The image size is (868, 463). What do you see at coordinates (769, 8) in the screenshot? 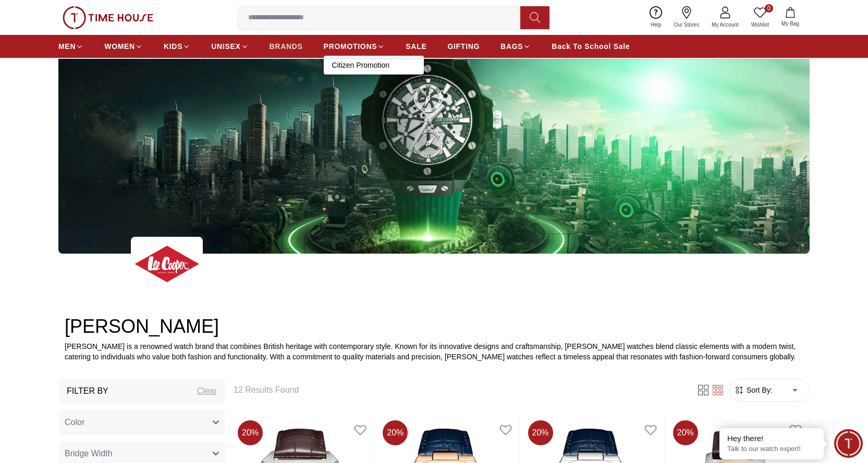
I see `span: 0` at bounding box center [769, 8].